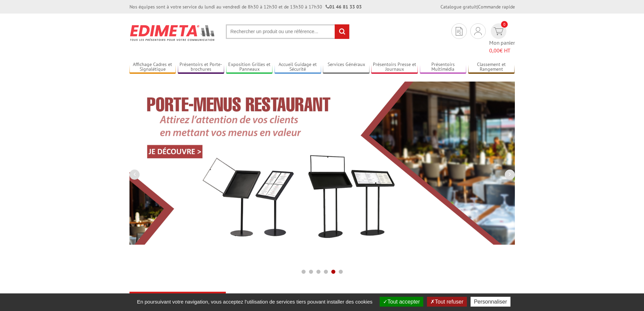  I want to click on input: Rechercher un produit ou une référence..., so click(288, 32).